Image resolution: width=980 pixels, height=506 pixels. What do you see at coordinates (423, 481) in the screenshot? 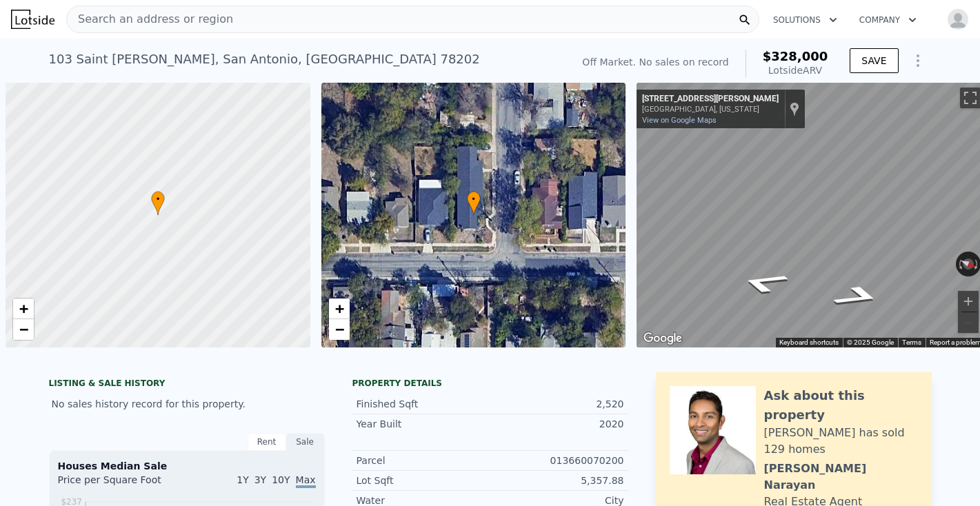
I see `div: Lot Sqft` at bounding box center [423, 481].